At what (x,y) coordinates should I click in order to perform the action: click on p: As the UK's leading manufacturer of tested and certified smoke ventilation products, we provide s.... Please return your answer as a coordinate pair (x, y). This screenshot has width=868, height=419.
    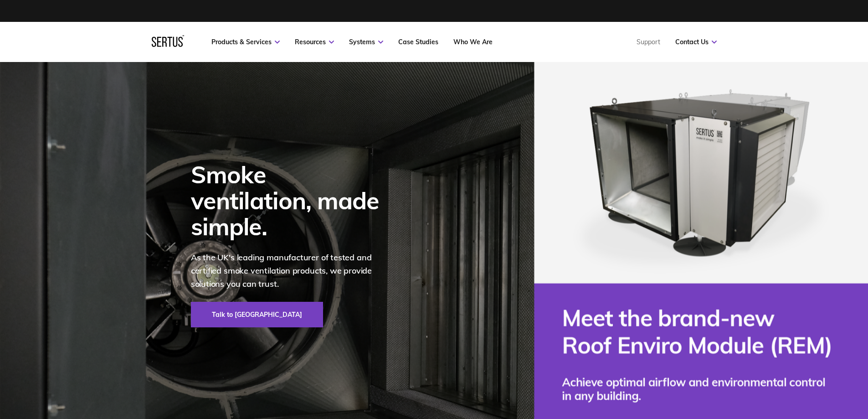
    Looking at the image, I should click on (292, 271).